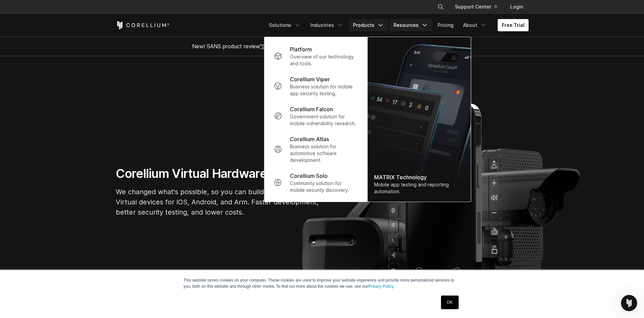  What do you see at coordinates (316, 150) in the screenshot?
I see `a: Corellium Atlas Business solution for automotive software development.` at bounding box center [316, 150].